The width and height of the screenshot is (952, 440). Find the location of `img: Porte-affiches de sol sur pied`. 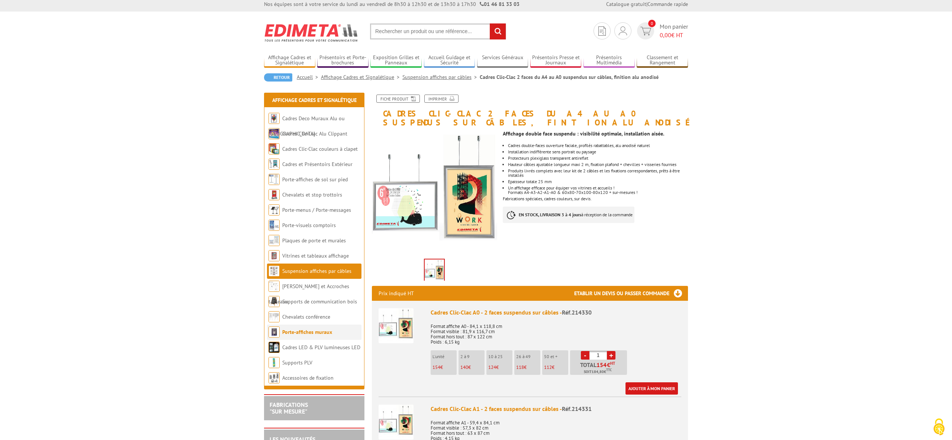

img: Porte-affiches de sol sur pied is located at coordinates (274, 179).